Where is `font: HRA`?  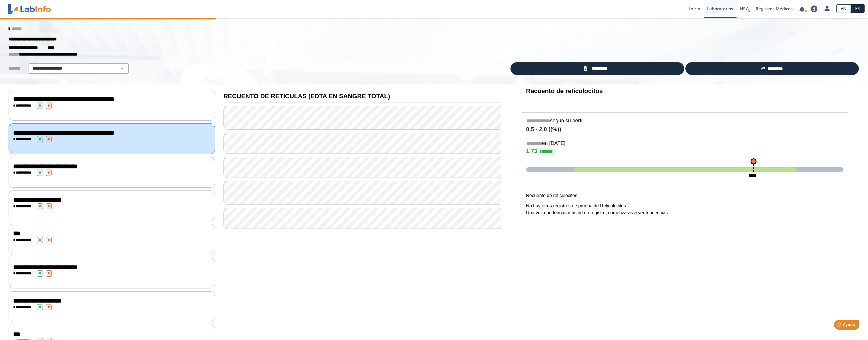
font: HRA is located at coordinates (744, 9).